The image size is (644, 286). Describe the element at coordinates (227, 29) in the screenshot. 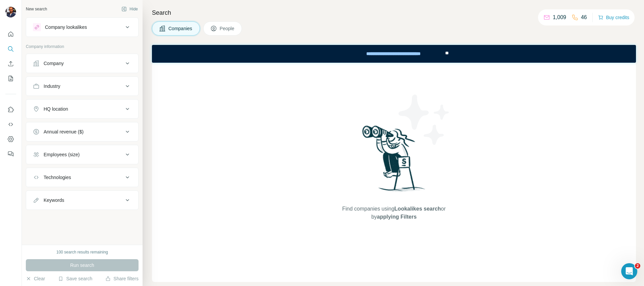

I see `span: People` at that location.